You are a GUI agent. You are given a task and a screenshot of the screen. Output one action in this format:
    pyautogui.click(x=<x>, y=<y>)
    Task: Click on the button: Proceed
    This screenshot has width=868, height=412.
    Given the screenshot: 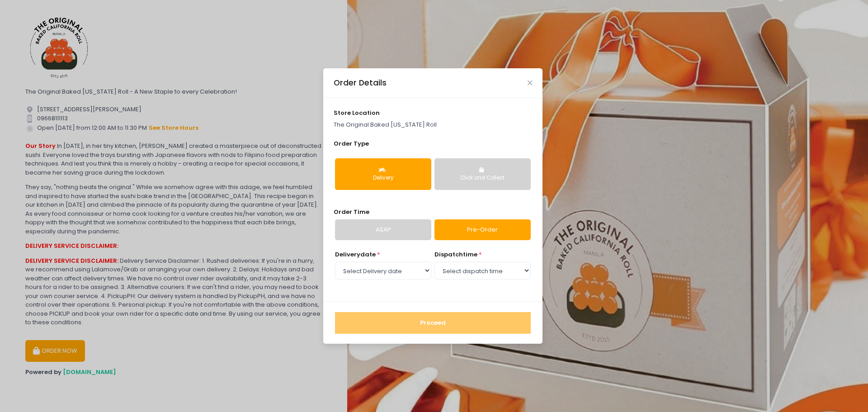 What is the action you would take?
    pyautogui.click(x=433, y=323)
    